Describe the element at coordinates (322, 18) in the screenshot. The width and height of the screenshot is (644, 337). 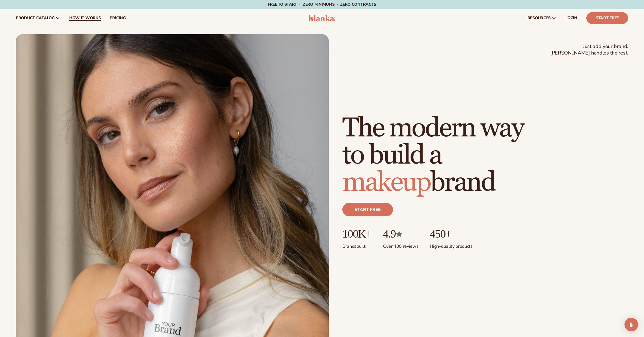
I see `img: logo` at that location.